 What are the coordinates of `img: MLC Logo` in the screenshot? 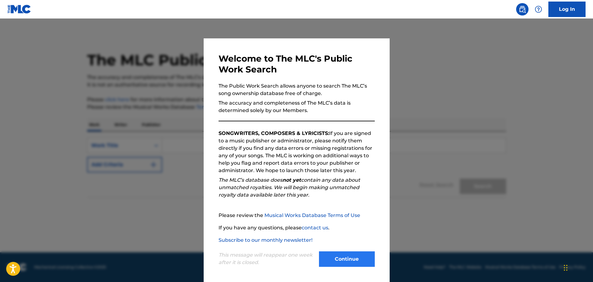 It's located at (19, 9).